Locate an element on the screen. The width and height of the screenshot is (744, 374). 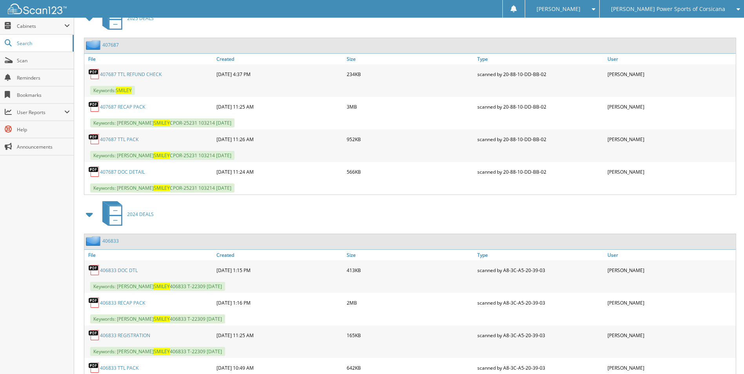
div: 165KB is located at coordinates (410, 335).